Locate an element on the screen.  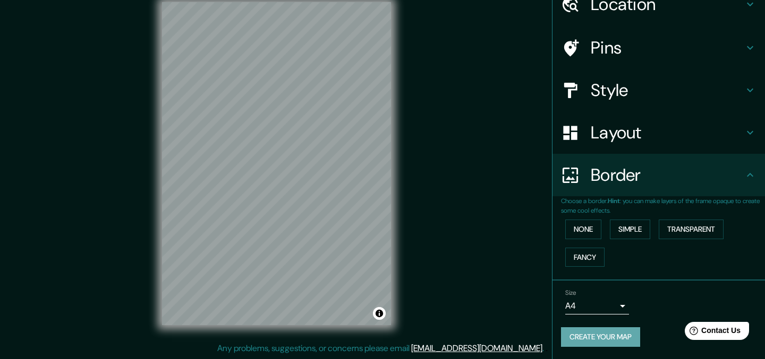
h4: Layout is located at coordinates (667, 133).